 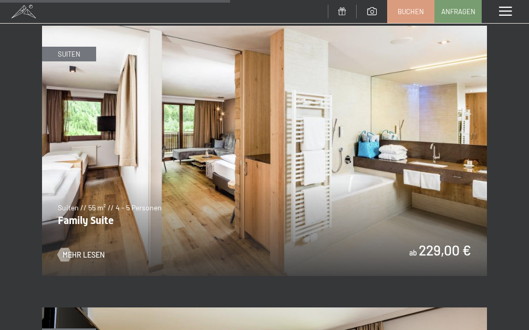 What do you see at coordinates (458, 12) in the screenshot?
I see `span: Anfragen` at bounding box center [458, 12].